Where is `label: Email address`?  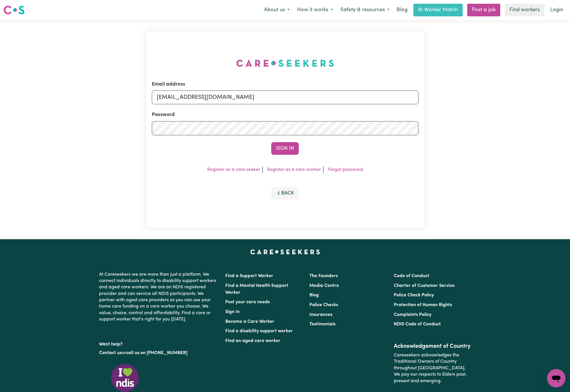 label: Email address is located at coordinates (168, 84).